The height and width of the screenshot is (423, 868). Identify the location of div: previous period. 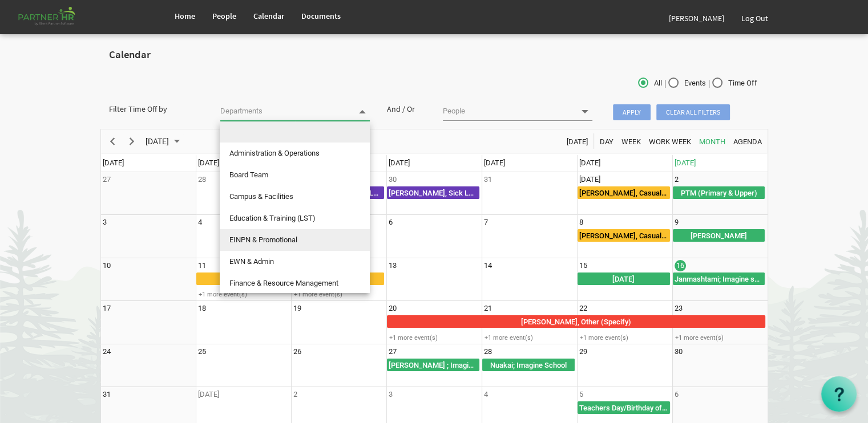
(112, 142).